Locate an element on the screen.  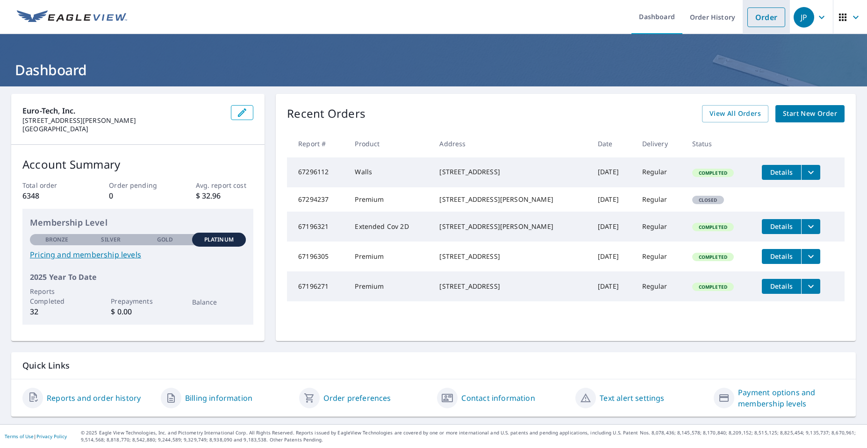
button: filesDropdownBtn-67296112 is located at coordinates (811, 173).